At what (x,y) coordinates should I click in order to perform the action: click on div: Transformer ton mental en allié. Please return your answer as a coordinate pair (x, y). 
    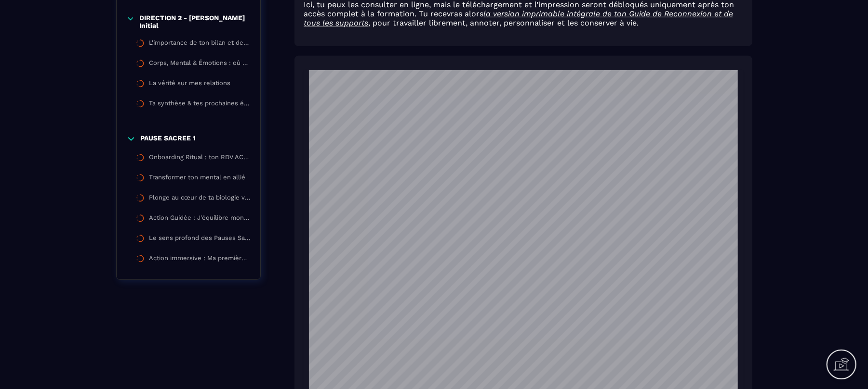
    Looking at the image, I should click on (198, 179).